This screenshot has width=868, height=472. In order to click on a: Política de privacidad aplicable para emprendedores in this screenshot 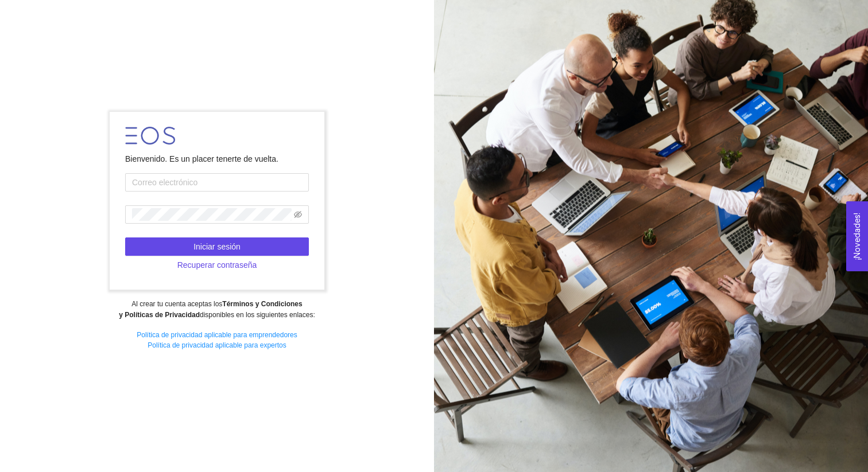, I will do `click(217, 335)`.